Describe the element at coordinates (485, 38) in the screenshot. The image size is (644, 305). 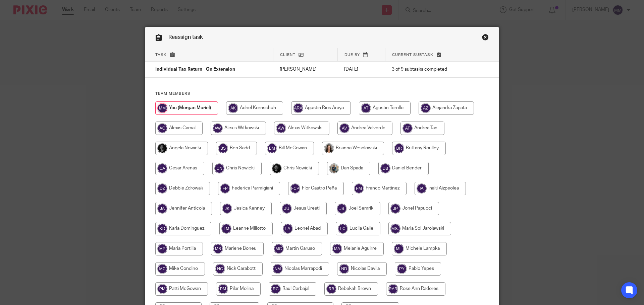
I see `a: Close this dialog window` at that location.